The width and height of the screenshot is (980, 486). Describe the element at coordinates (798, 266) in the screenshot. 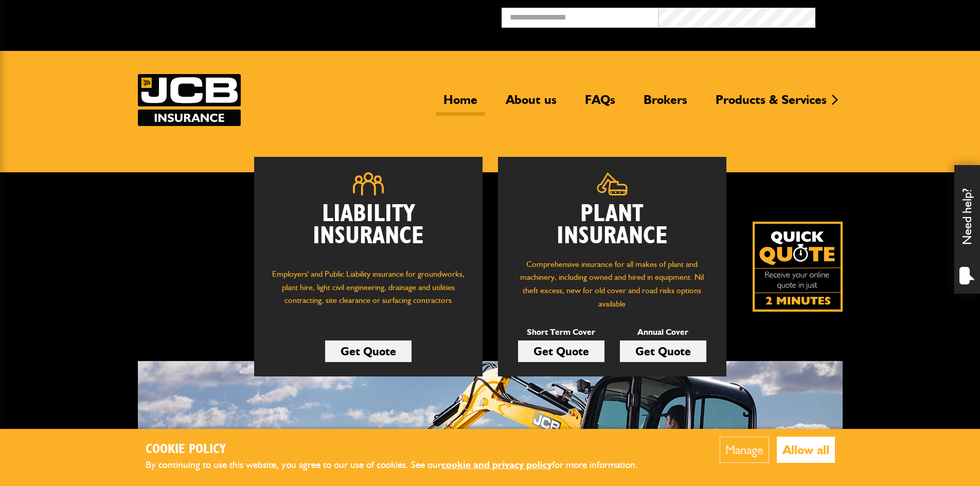

I see `a: Get your insurance quote isn just 2-minutes` at that location.